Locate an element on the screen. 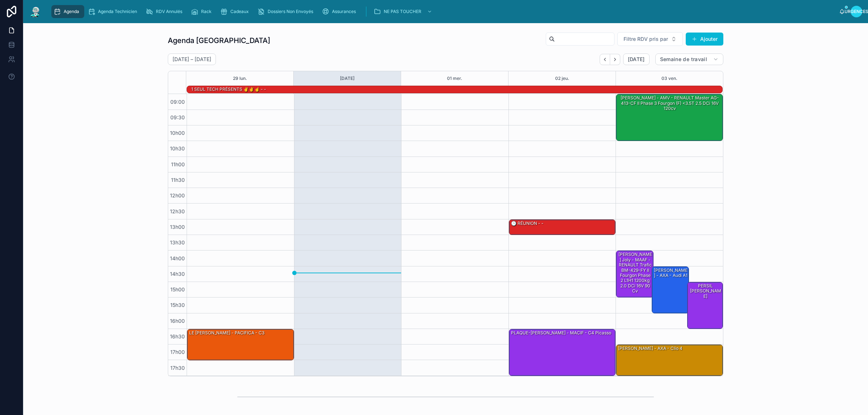  font: 03 ven. is located at coordinates (669, 78).